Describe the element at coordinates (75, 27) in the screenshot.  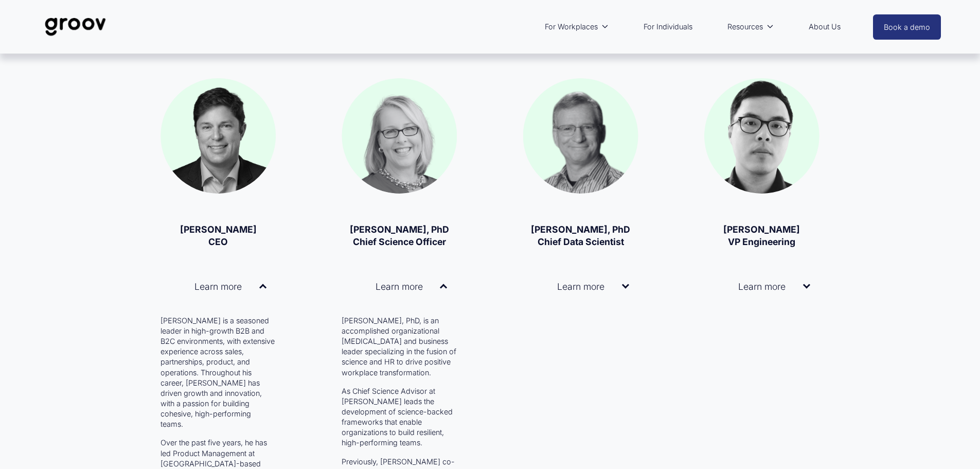
I see `img: Groov | Unlock Human Potential at Work and in Life` at that location.